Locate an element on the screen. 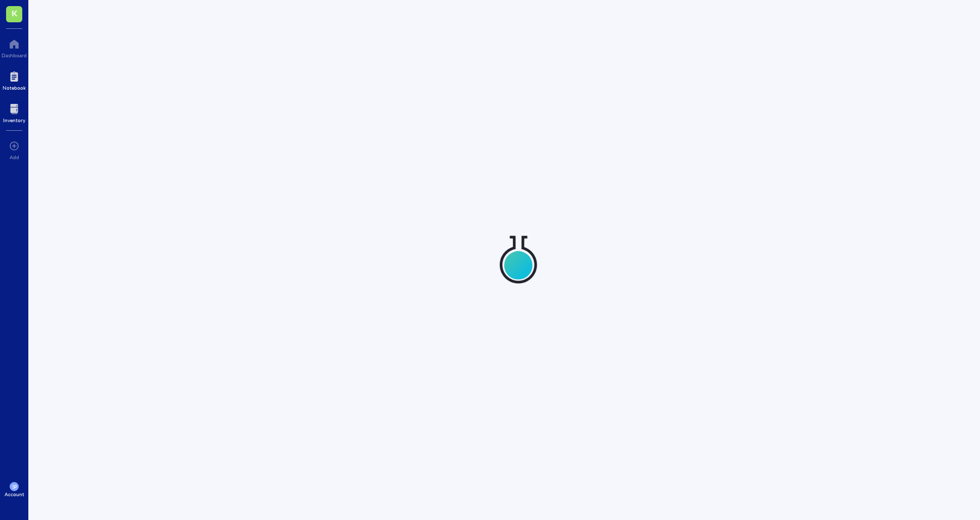 This screenshot has width=980, height=520. a: Notebook is located at coordinates (14, 79).